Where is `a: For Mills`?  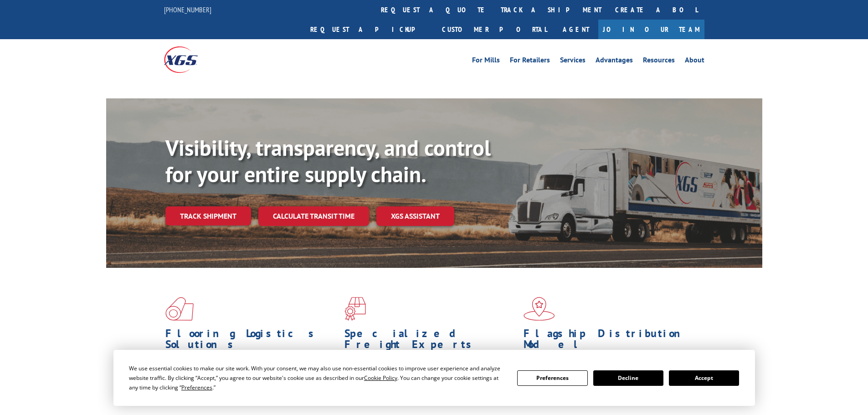 a: For Mills is located at coordinates (486, 61).